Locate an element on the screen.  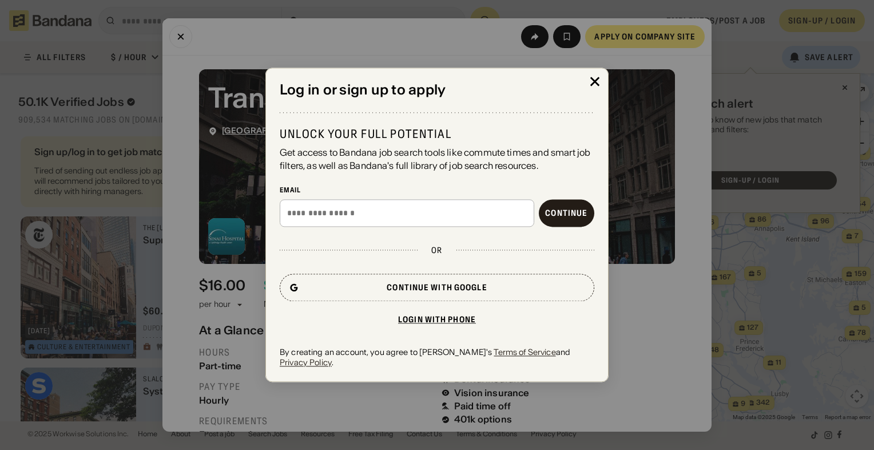
div: Continue is located at coordinates (566, 213).